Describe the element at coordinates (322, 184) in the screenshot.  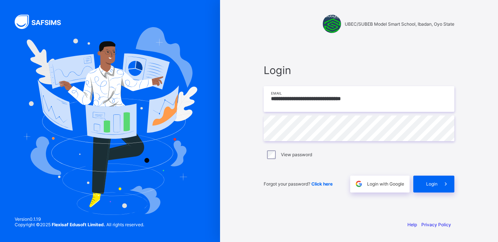
I see `span: Click here` at that location.